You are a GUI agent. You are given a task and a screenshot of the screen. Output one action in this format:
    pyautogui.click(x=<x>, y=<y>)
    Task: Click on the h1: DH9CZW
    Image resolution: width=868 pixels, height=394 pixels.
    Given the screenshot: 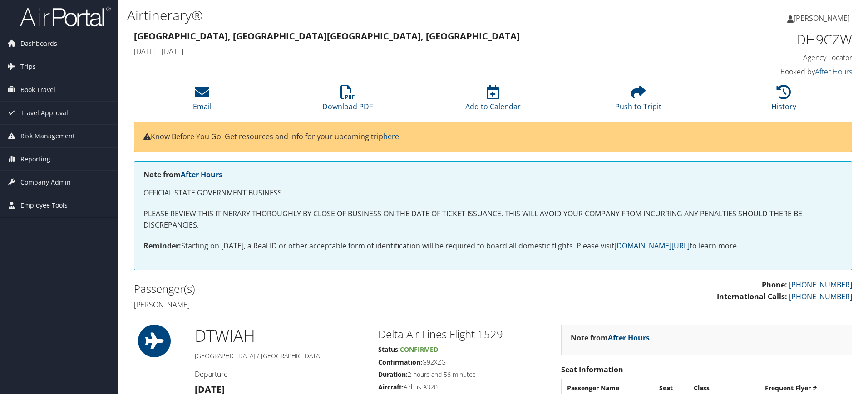 What is the action you would take?
    pyautogui.click(x=768, y=39)
    